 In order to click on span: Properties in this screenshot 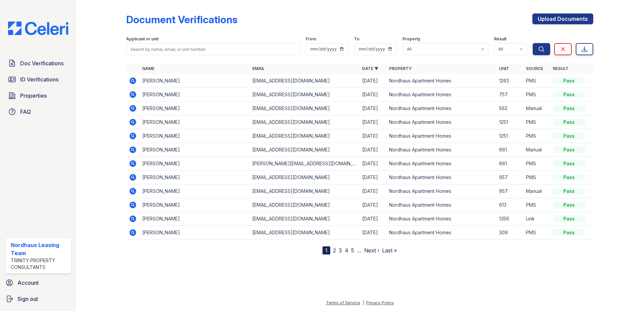, I will do `click(33, 96)`.